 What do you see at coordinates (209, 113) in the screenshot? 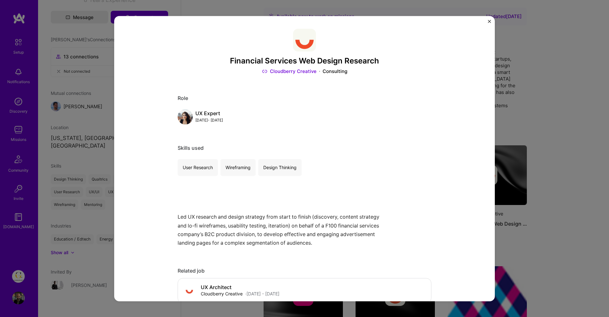
I see `div: UX Expert` at bounding box center [209, 113].